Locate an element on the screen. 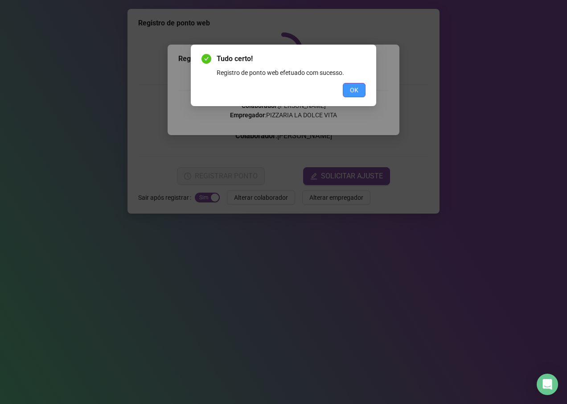  button: OK is located at coordinates (354, 90).